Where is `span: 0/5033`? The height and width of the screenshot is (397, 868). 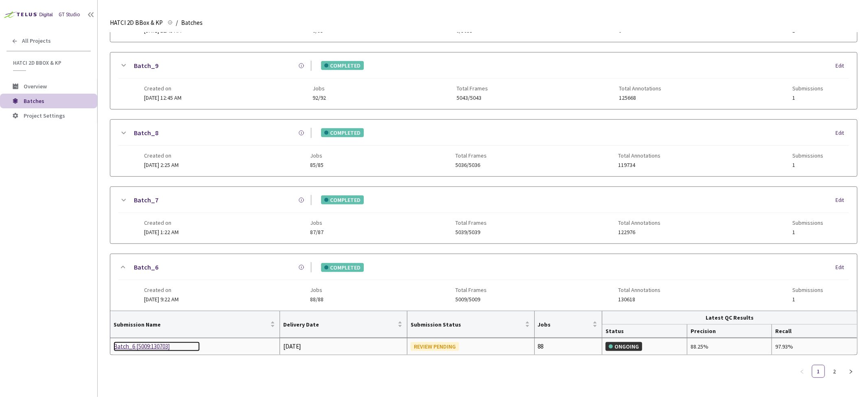
span: 0/5033 is located at coordinates (472, 31).